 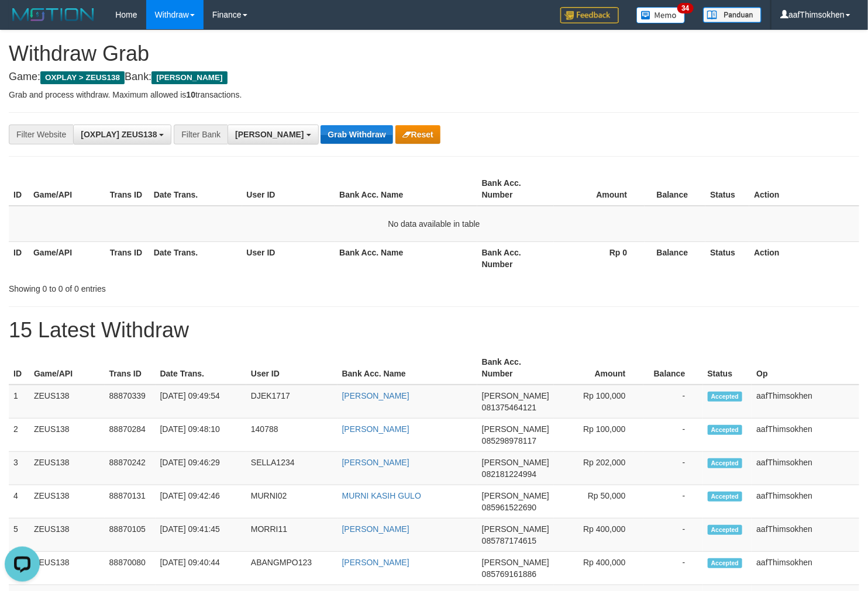 I want to click on th: Action, so click(x=804, y=258).